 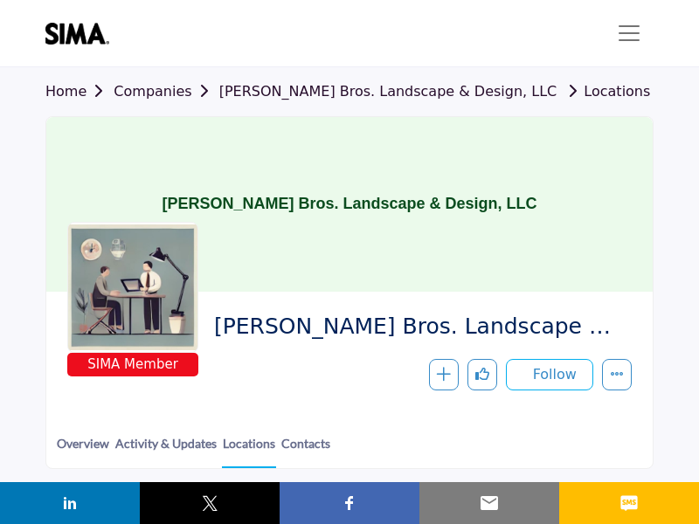 What do you see at coordinates (349, 503) in the screenshot?
I see `img: facebook sharing button` at bounding box center [349, 503].